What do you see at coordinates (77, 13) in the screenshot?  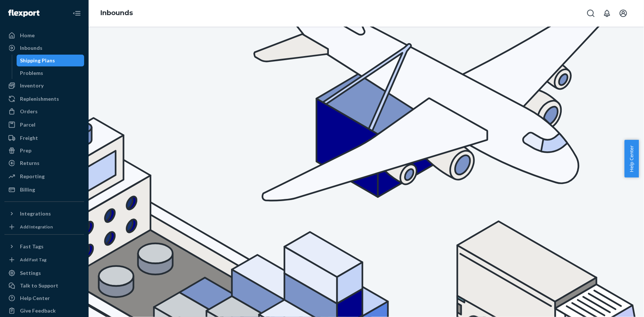 I see `button: Close Navigation` at bounding box center [77, 13].